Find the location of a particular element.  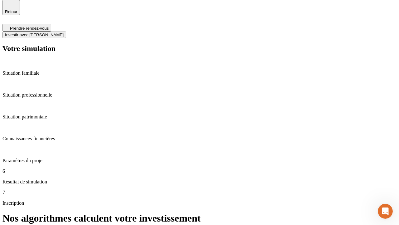

p: Résultat de simulation is located at coordinates (200, 181).